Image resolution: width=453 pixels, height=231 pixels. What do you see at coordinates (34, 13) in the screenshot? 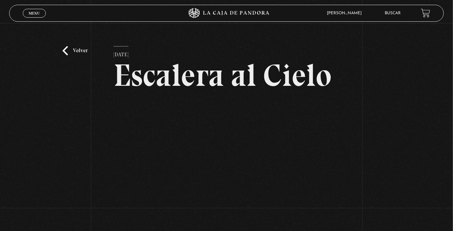
I see `span: Menu` at bounding box center [34, 13].